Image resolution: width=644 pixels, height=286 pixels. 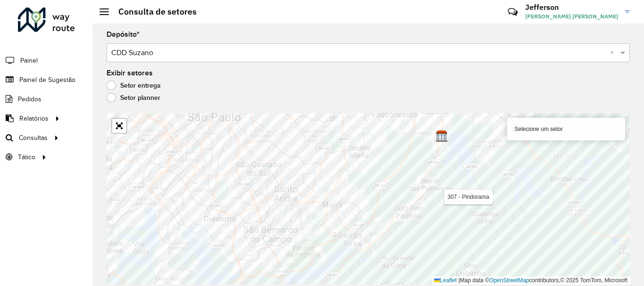 I want to click on label: Depósito, so click(x=123, y=34).